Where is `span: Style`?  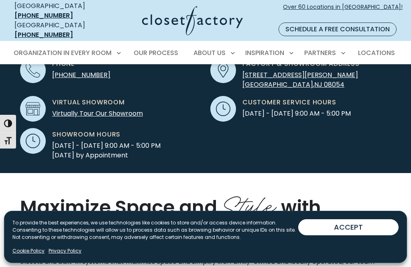 span: Style is located at coordinates (249, 203).